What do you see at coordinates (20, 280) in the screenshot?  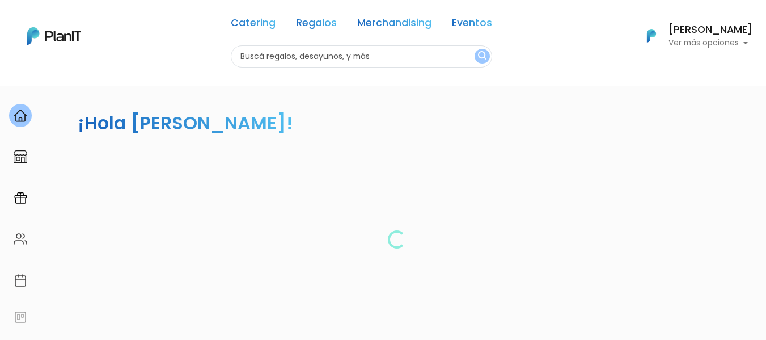 I see `img: calendar-87d922413cdce8b2cf7b7f5f62616a5cf9e4887200fb71536465627b3292af00.svg` at bounding box center [20, 280].